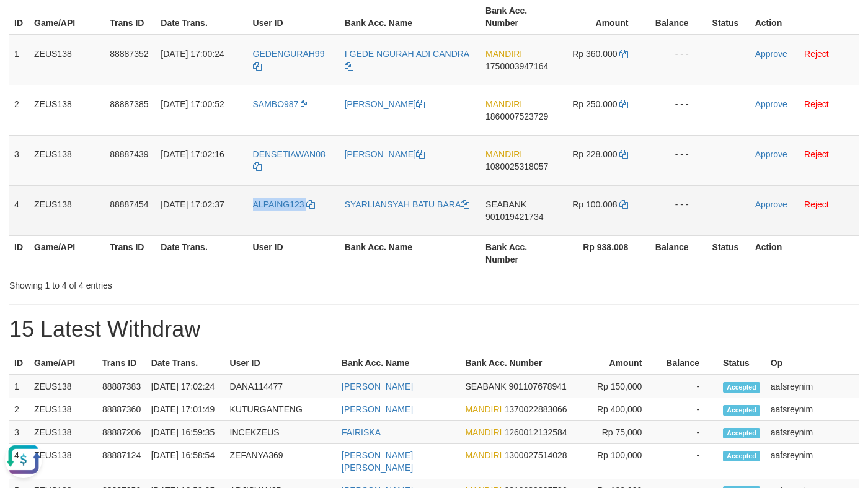  What do you see at coordinates (289, 60) in the screenshot?
I see `a: GEDENGURAH99` at bounding box center [289, 60].